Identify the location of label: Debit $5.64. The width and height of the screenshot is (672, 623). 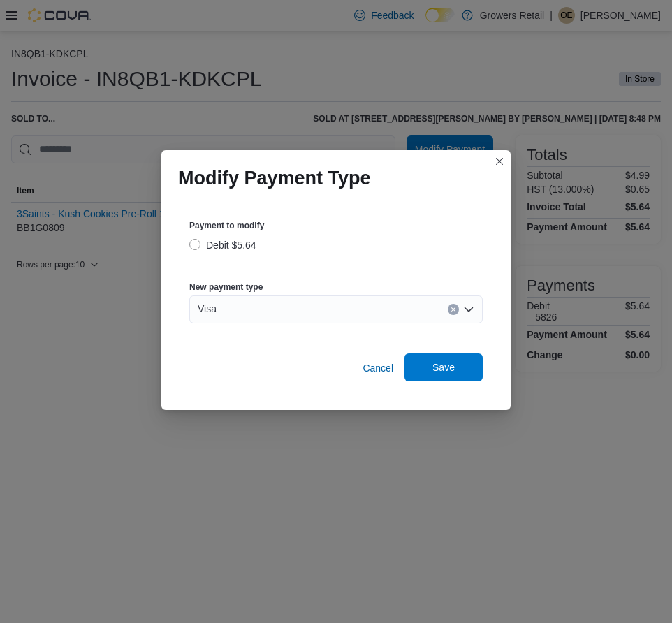
(223, 245).